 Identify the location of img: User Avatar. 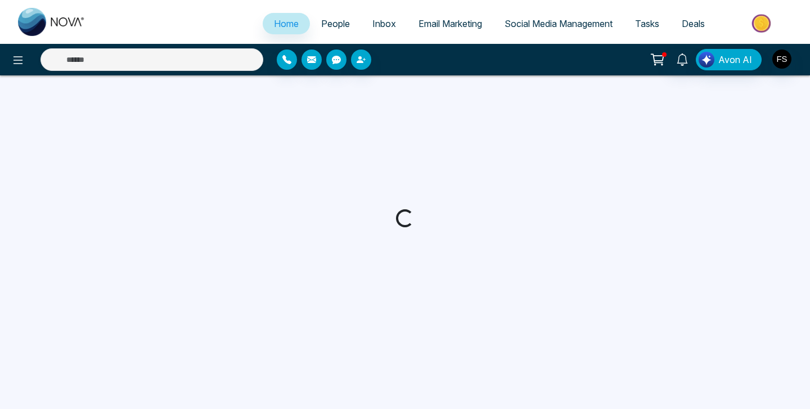
(782, 59).